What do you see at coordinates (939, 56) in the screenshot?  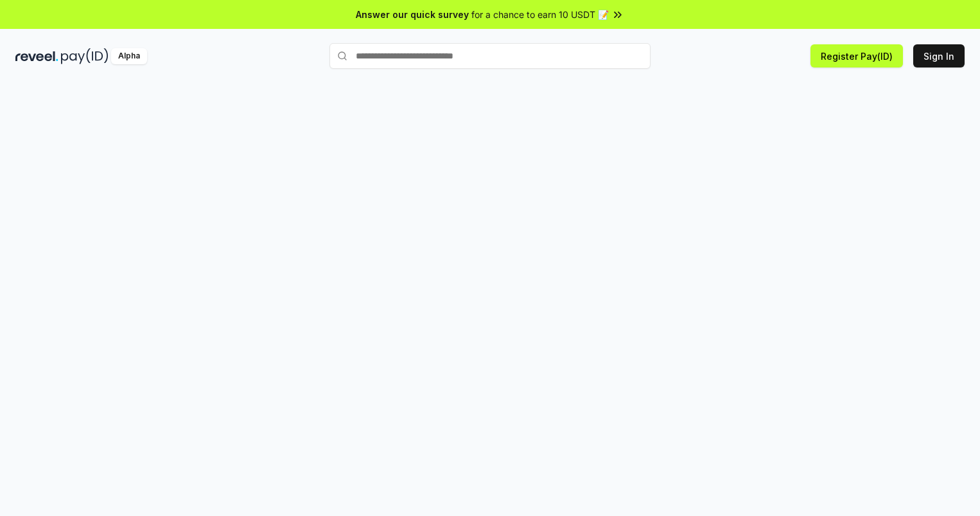 I see `button: Sign In` at bounding box center [939, 56].